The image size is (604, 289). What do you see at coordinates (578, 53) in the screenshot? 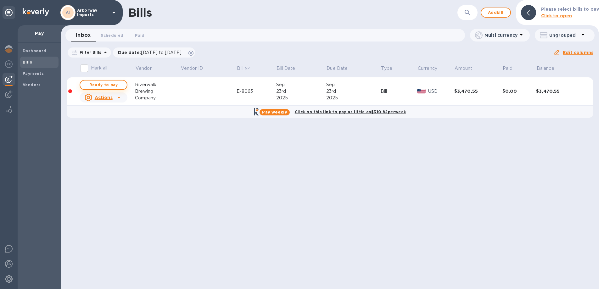
I see `u: Edit columns` at bounding box center [578, 53].